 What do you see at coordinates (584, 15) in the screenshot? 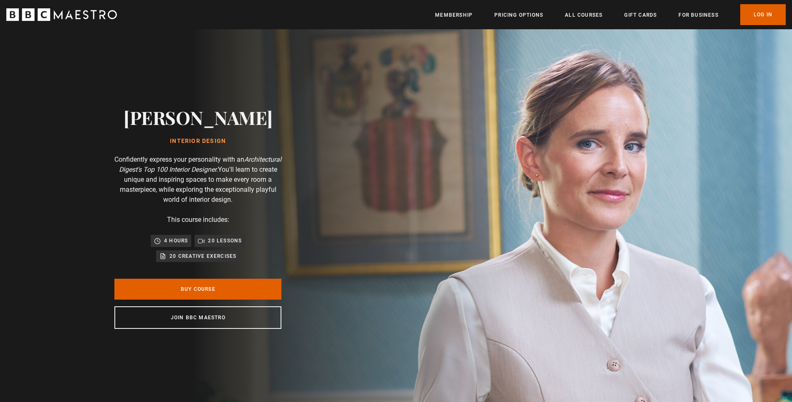
I see `a: All Courses` at bounding box center [584, 15].